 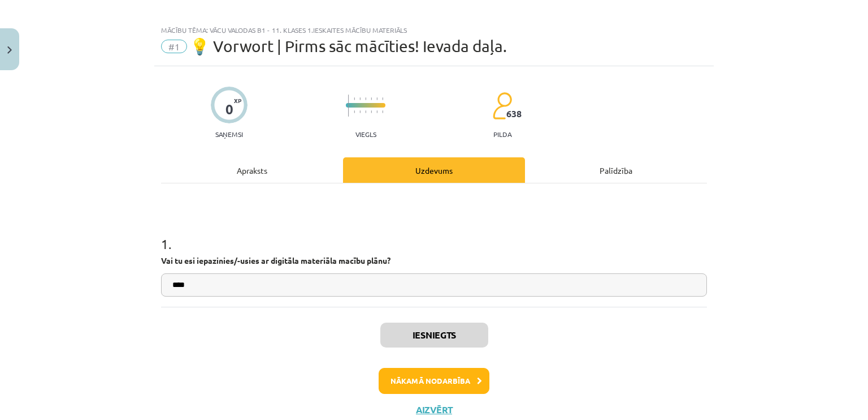 What do you see at coordinates (616, 169) in the screenshot?
I see `div: Palīdzība` at bounding box center [616, 169].